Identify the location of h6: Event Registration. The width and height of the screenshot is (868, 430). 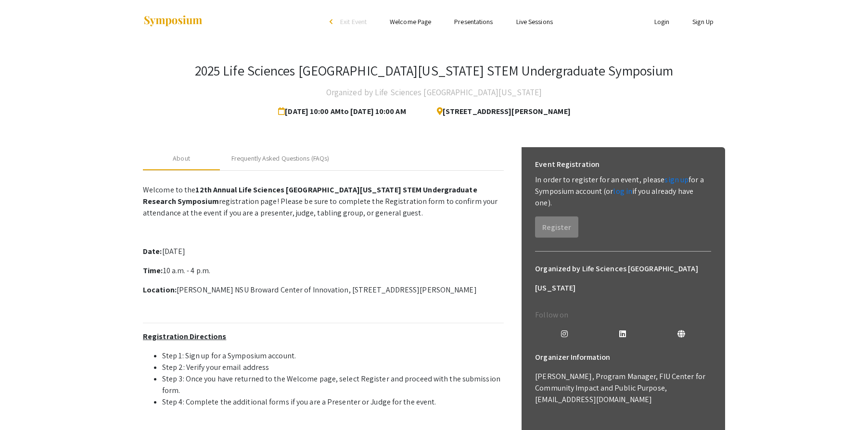
(567, 164).